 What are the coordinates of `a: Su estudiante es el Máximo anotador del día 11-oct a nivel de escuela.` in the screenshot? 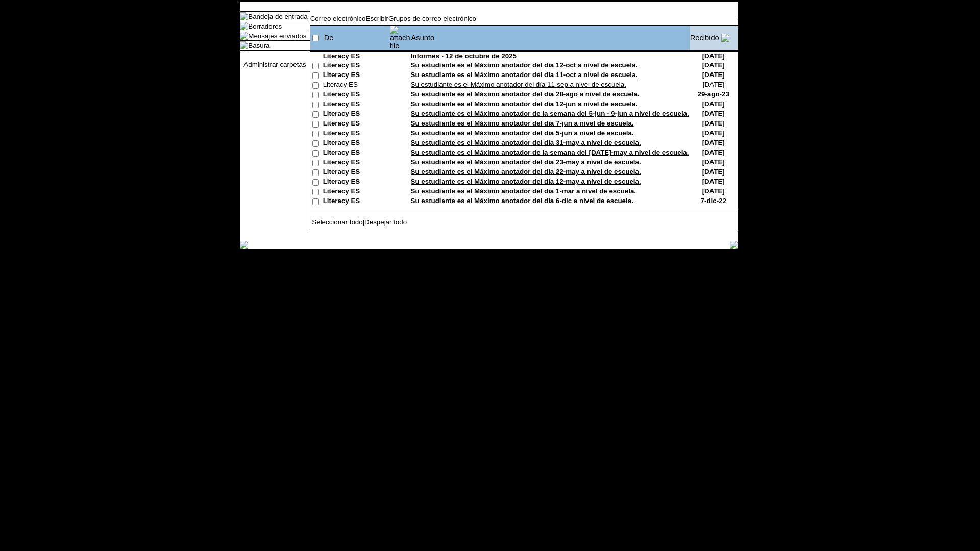 It's located at (524, 74).